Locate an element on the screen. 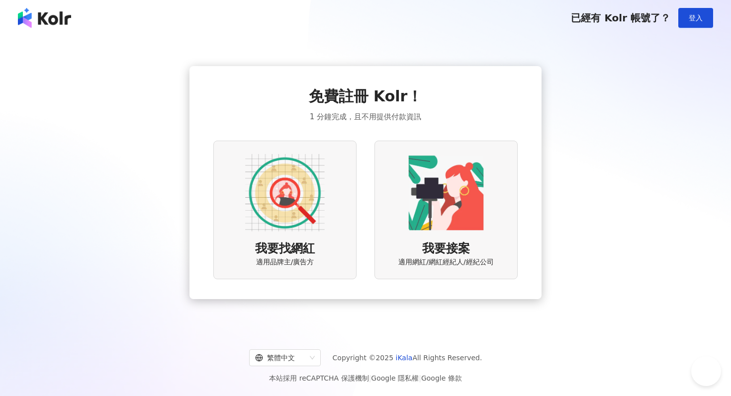 This screenshot has width=731, height=396. button: 登入 is located at coordinates (695, 18).